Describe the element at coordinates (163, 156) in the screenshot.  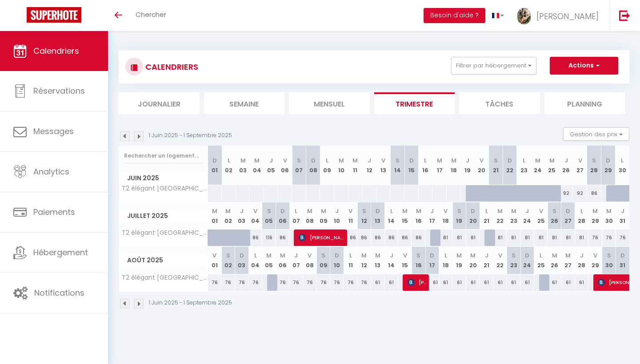
I see `input: Rechercher un logement...` at that location.